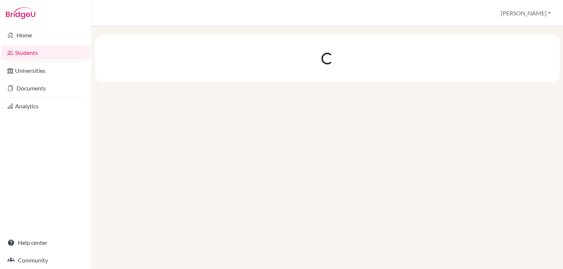 This screenshot has width=563, height=269. What do you see at coordinates (45, 106) in the screenshot?
I see `a: Analytics` at bounding box center [45, 106].